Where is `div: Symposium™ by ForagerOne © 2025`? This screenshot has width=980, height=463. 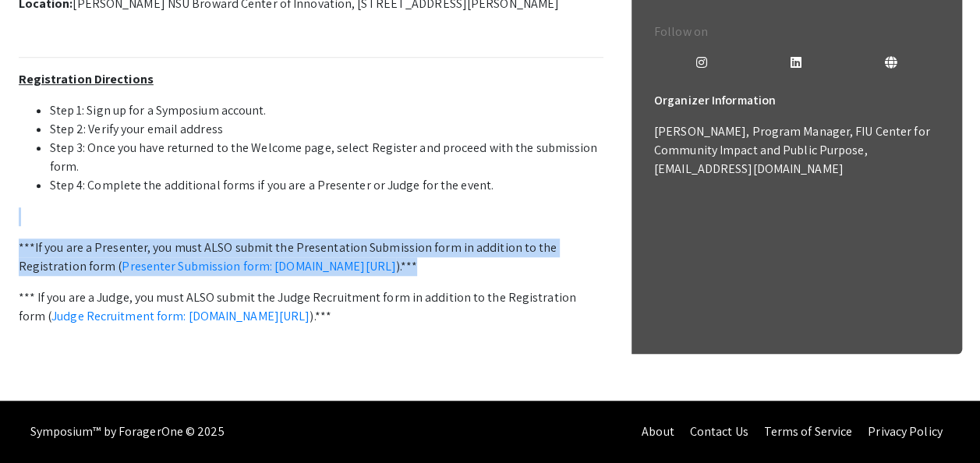
div: Symposium™ by ForagerOne © 2025 is located at coordinates (127, 431).